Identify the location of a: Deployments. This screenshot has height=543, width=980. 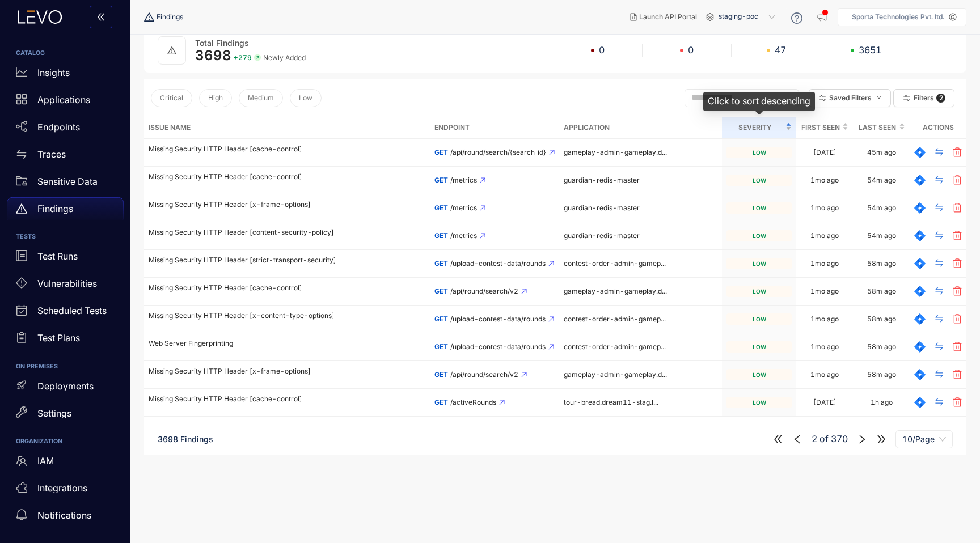
(65, 388).